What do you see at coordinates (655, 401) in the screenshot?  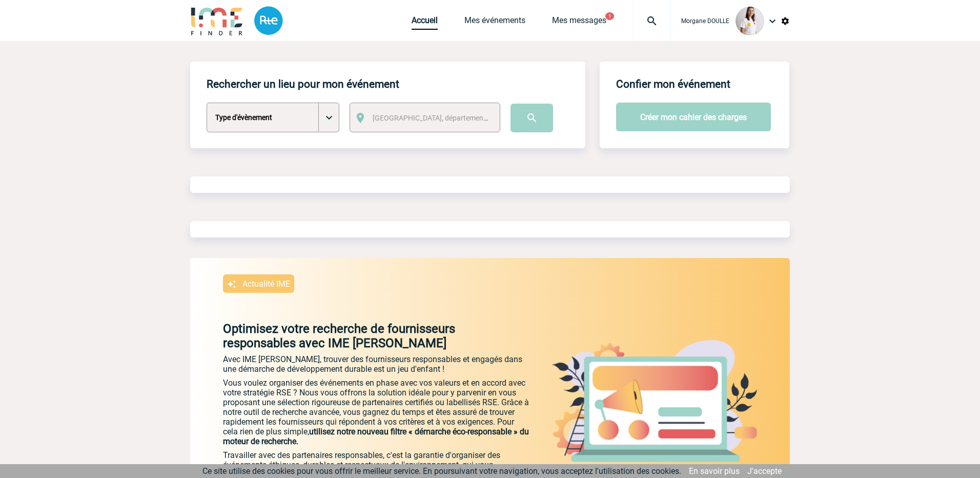 I see `img: actu.png` at bounding box center [655, 401].